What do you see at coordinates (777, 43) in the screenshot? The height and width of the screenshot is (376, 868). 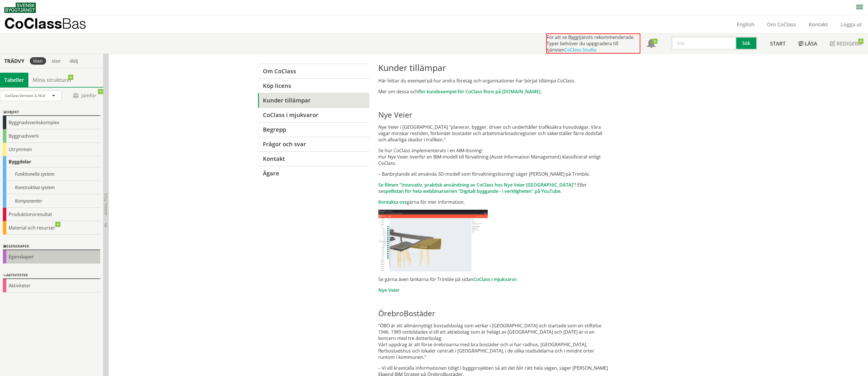 I see `a: Start` at bounding box center [777, 43].